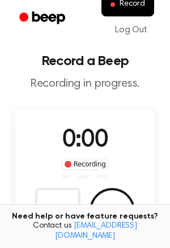 The image size is (170, 248). What do you see at coordinates (85, 84) in the screenshot?
I see `p: Recording in progress.` at bounding box center [85, 84].